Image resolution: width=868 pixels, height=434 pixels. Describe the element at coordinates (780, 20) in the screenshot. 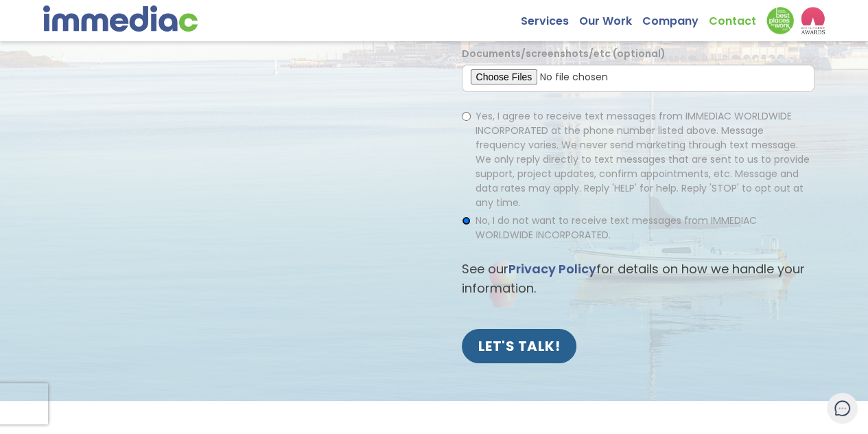

I see `img: Down` at that location.